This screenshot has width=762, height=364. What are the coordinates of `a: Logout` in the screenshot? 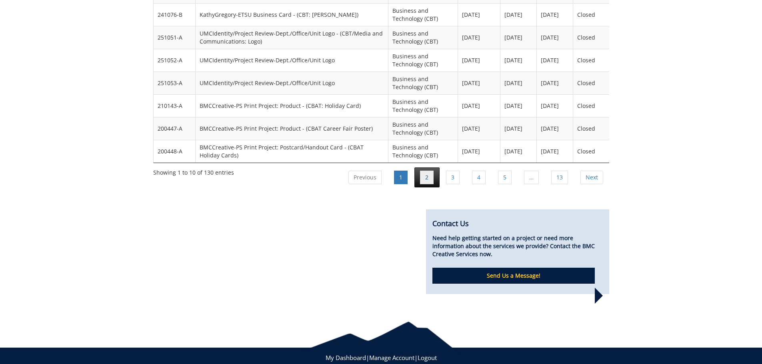 It's located at (427, 358).